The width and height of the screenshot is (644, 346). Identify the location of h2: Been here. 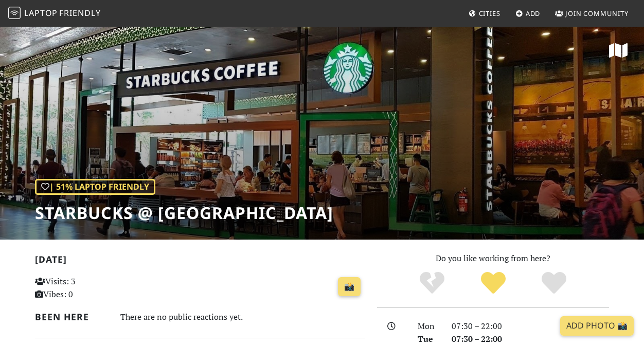
(72, 316).